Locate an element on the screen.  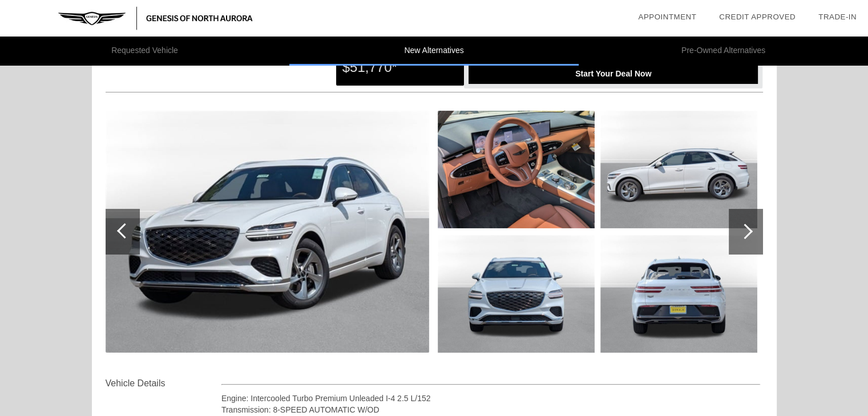
img: New-2026-Genesis-GV70-25TAdvanced-ID24375566563-aHR0cDovL2ltYWdlcy51bml0c2ludmVudG9yeS5jb20vdXBsb... is located at coordinates (516, 170).